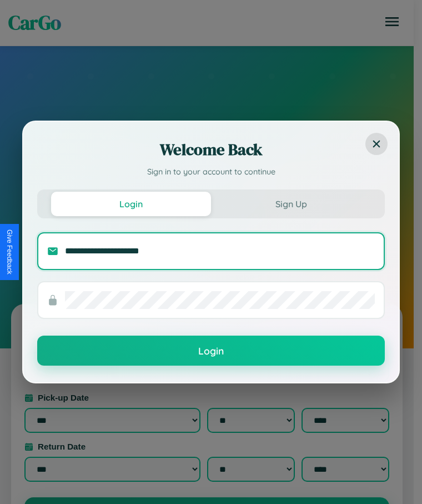 The image size is (422, 504). Describe the element at coordinates (9, 252) in the screenshot. I see `div: Give Feedback` at that location.